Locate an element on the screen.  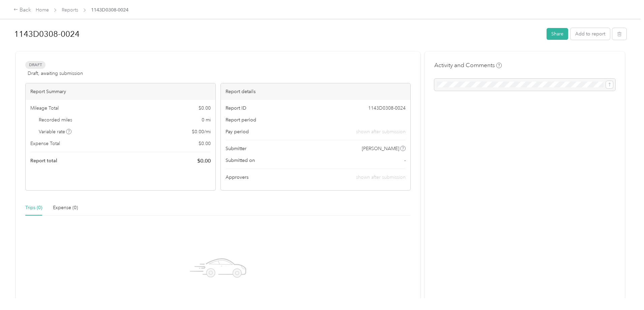
div: Back is located at coordinates (23, 10).